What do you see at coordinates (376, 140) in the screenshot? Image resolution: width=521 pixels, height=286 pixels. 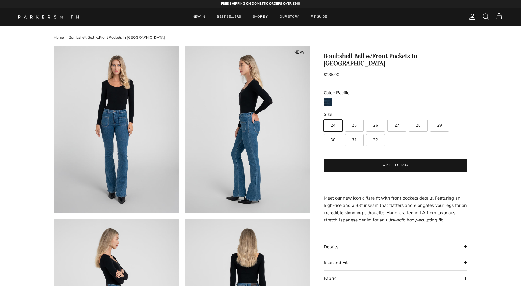 I see `span: 32` at bounding box center [376, 140].